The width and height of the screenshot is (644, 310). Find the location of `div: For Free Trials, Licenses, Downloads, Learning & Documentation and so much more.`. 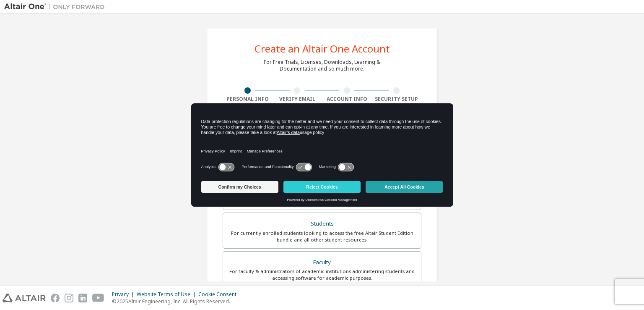

div: For Free Trials, Licenses, Downloads, Learning & Documentation and so much more. is located at coordinates (322, 66).